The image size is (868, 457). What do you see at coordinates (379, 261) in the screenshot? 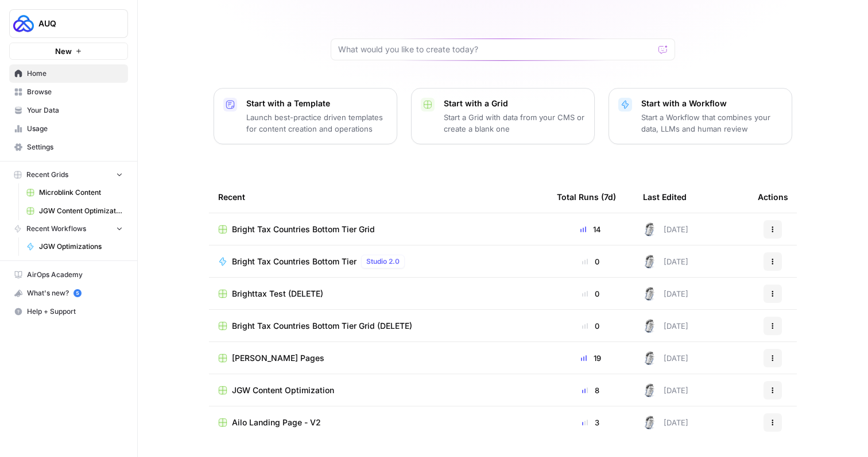
I see `a: Bright Tax Countries Bottom TierStudio 2.0` at bounding box center [379, 261].